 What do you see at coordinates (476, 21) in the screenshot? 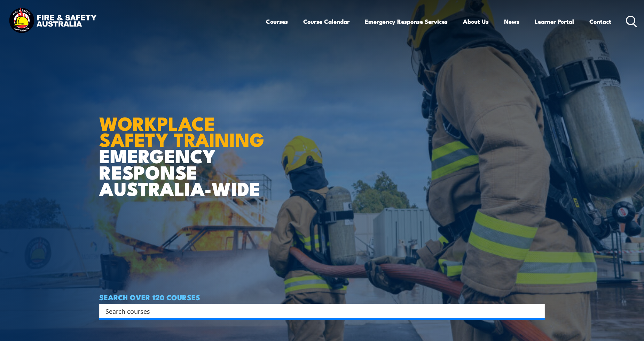
I see `a: About Us` at bounding box center [476, 21].